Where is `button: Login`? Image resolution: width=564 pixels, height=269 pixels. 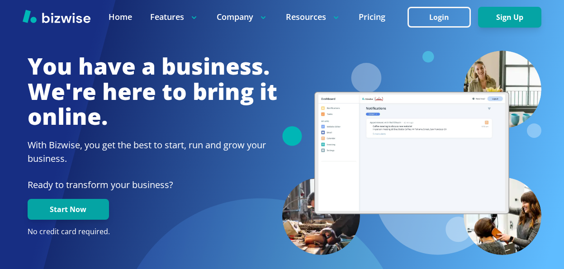 button: Login is located at coordinates (439, 17).